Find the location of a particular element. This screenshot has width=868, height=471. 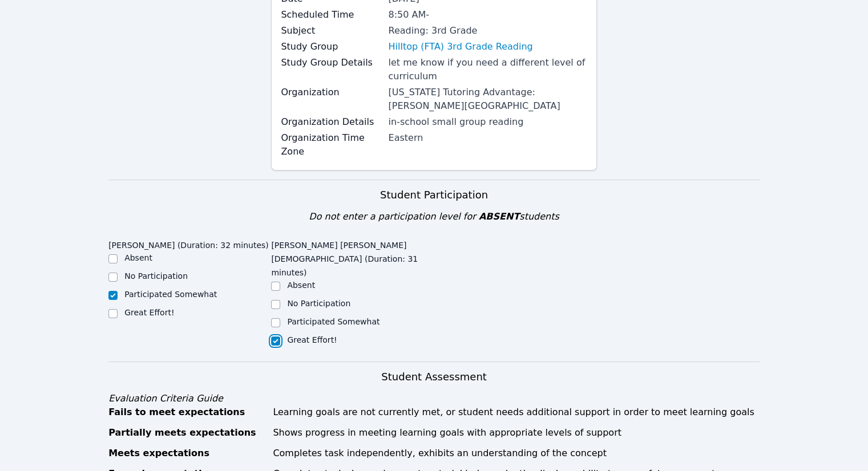

div: 8:50 AM - is located at coordinates (487, 15).